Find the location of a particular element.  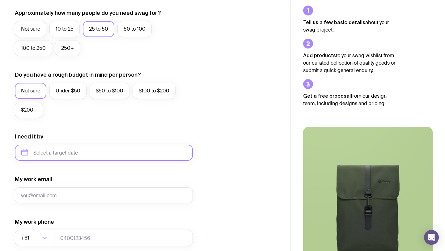

label: Approximately how many people do you need swag for? is located at coordinates (88, 13).